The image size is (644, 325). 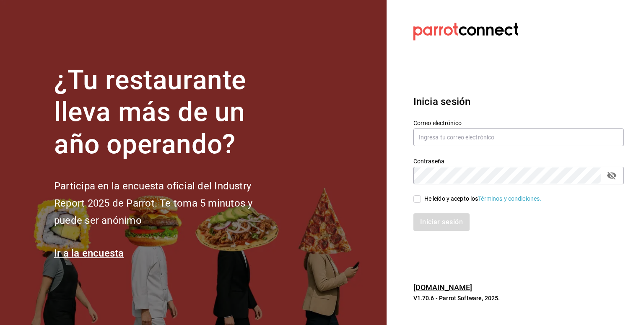 What do you see at coordinates (167, 203) in the screenshot?
I see `h2: Participa en la encuesta oficial del Industry Report 2025 de Parrot. Te toma 5 minutos y puede se...` at bounding box center [167, 203].